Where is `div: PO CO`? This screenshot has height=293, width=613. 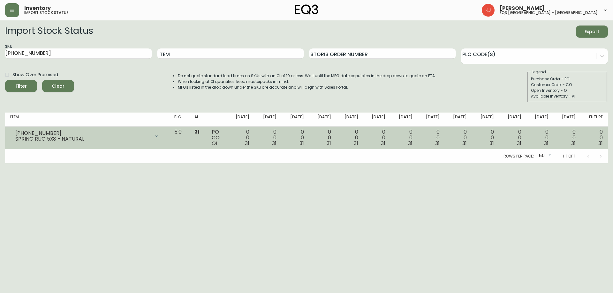 div: PO CO is located at coordinates (217, 138).